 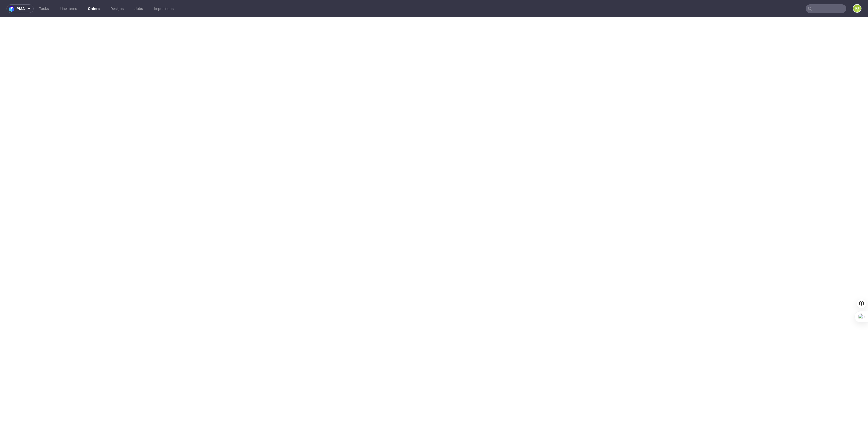 I want to click on a: Jobs, so click(x=138, y=9).